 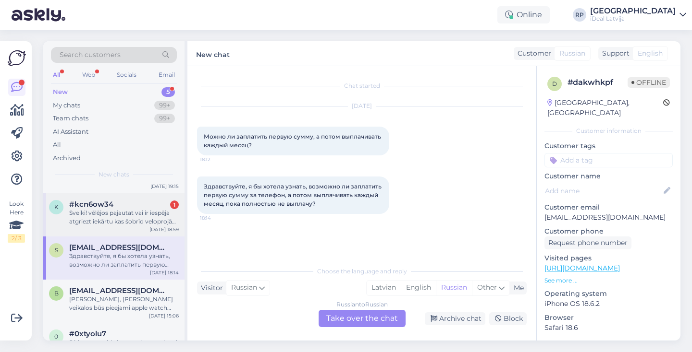 What do you see at coordinates (362, 86) in the screenshot?
I see `div: Chat started` at bounding box center [362, 86].